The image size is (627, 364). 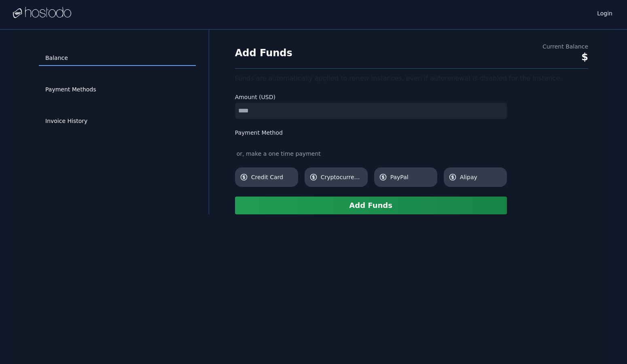 What do you see at coordinates (117, 121) in the screenshot?
I see `a: Invoice History` at bounding box center [117, 121].